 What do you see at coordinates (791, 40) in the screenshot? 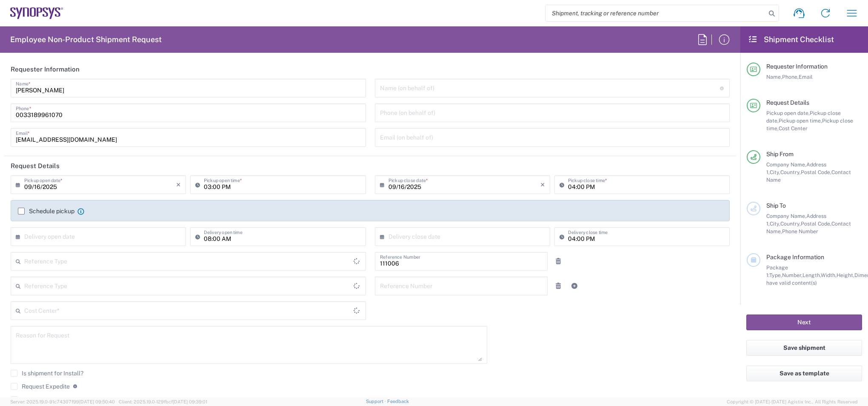
I see `h2: Shipment Checklist` at bounding box center [791, 40].